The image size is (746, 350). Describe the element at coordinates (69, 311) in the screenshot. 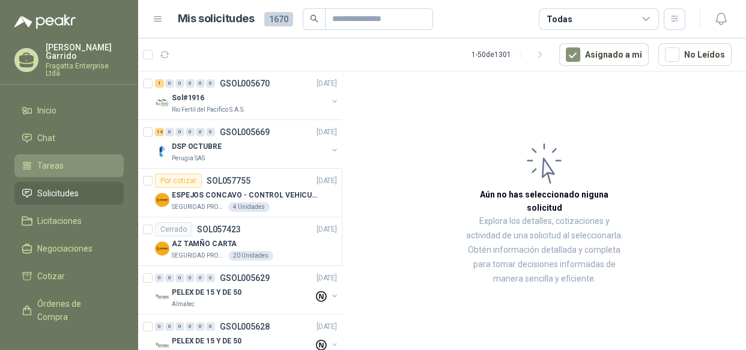

I see `a: Órdenes de Compra` at that location.